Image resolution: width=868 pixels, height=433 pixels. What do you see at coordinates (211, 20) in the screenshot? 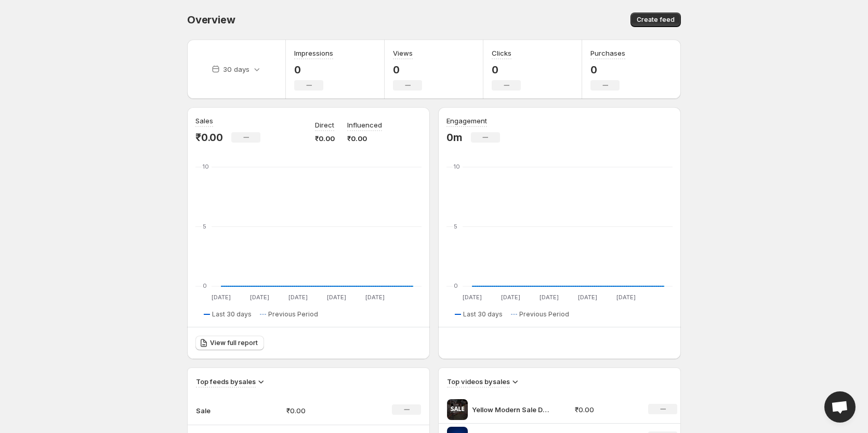
I see `span: Overview` at bounding box center [211, 20].